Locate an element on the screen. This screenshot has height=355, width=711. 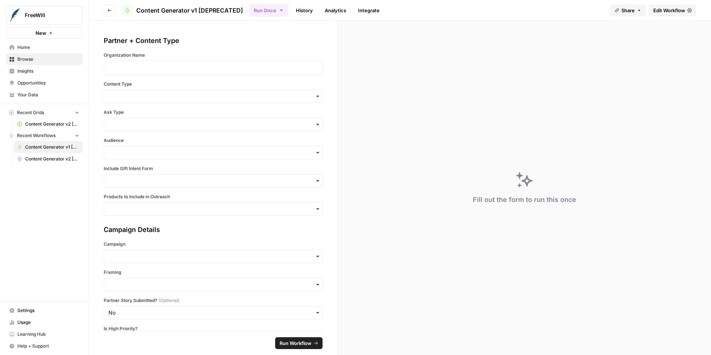
button: Help + Support is located at coordinates (44, 346).